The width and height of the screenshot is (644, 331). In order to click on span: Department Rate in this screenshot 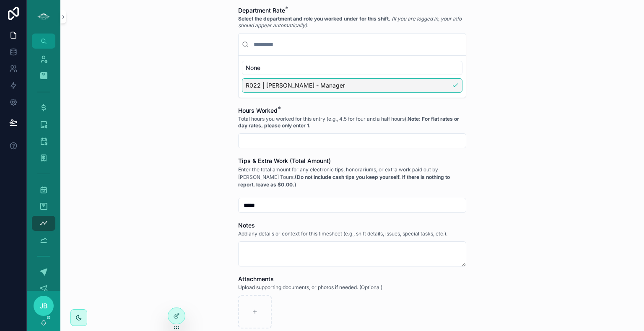, I will do `click(262, 10)`.